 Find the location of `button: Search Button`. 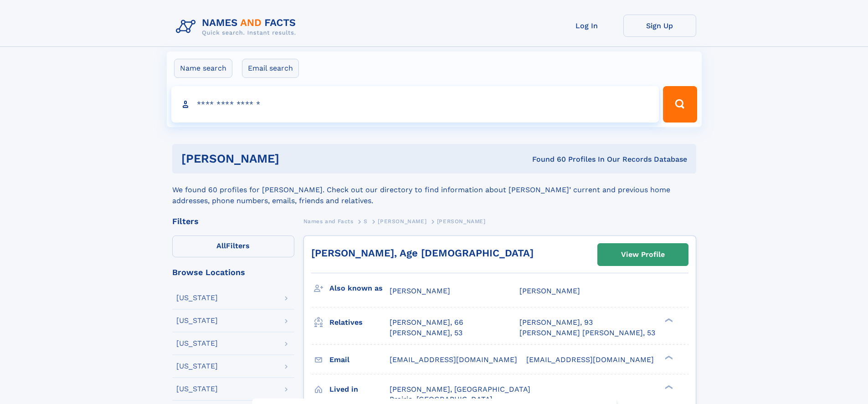

button: Search Button is located at coordinates (680, 104).